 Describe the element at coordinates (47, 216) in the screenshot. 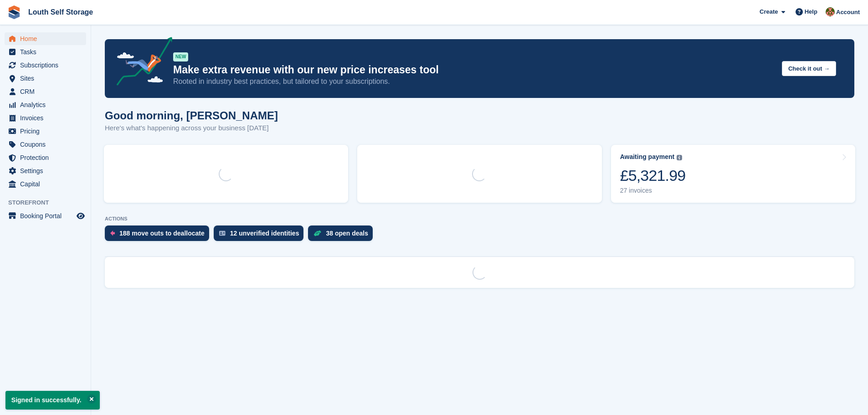

I see `span: Booking Portal` at that location.